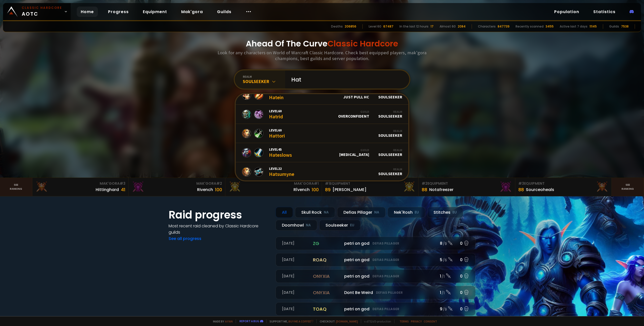 This screenshot has height=326, width=644. I want to click on div: 67487, so click(388, 26).